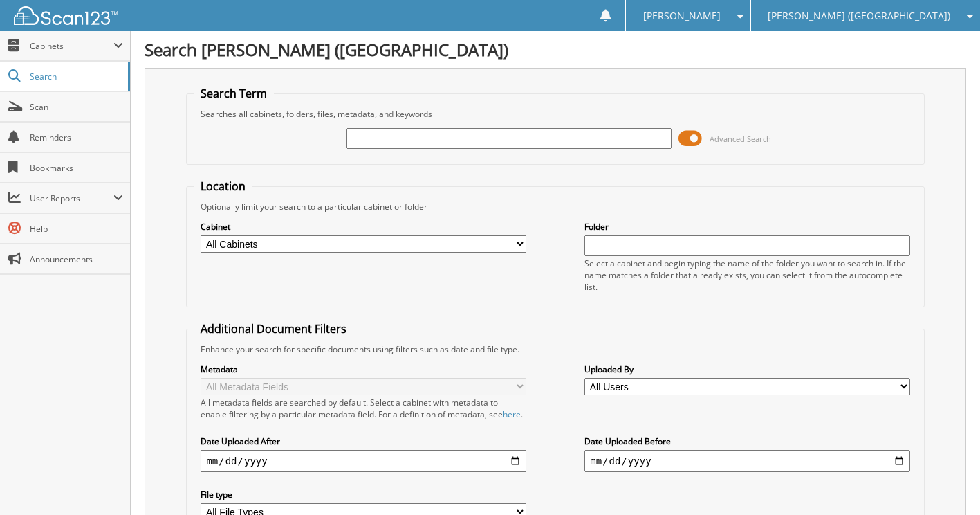 This screenshot has width=980, height=515. I want to click on label: Date Uploaded After, so click(363, 441).